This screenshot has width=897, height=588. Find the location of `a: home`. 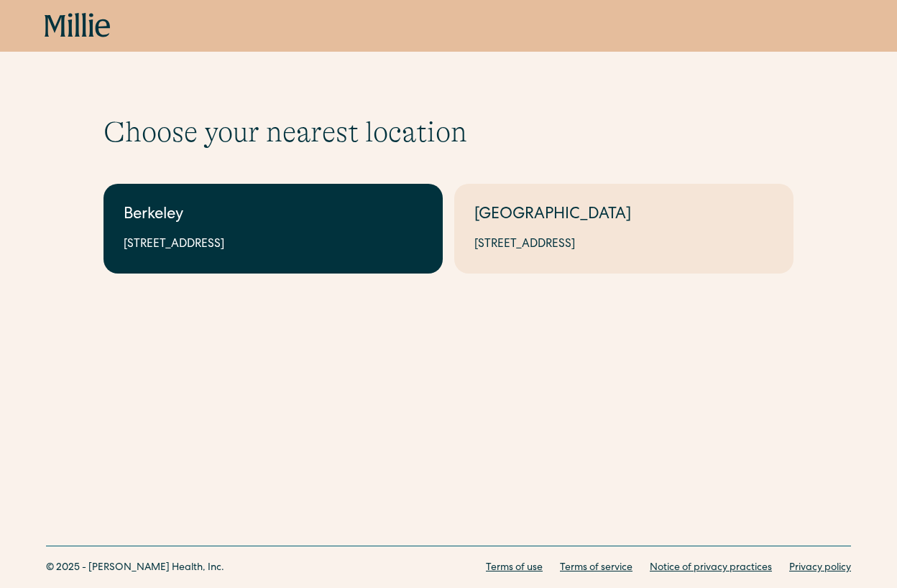

a: home is located at coordinates (78, 26).